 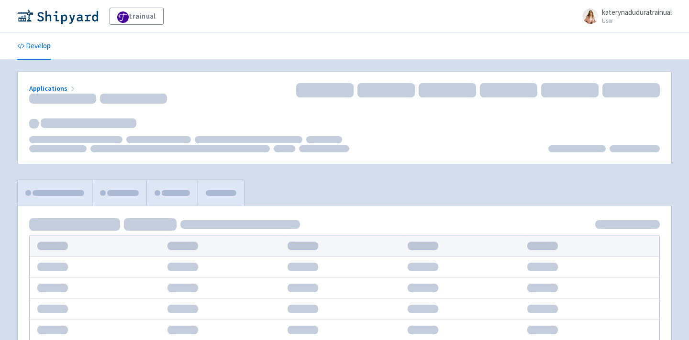 I want to click on a: Develop, so click(x=34, y=46).